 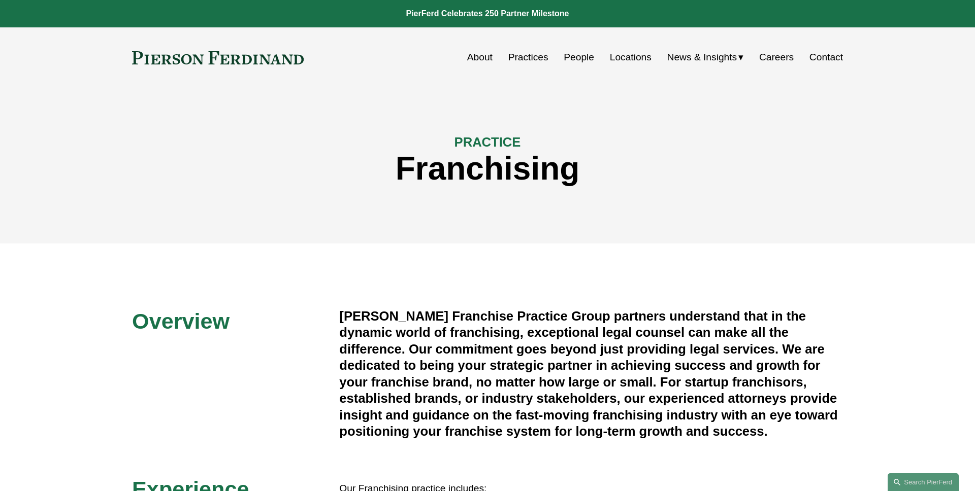 What do you see at coordinates (631, 57) in the screenshot?
I see `a: Locations` at bounding box center [631, 57].